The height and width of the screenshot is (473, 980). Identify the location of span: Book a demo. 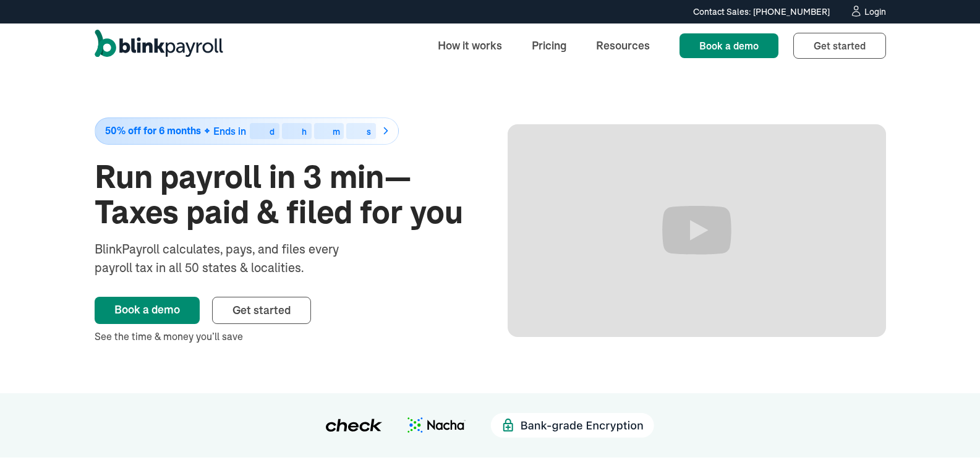
(729, 45).